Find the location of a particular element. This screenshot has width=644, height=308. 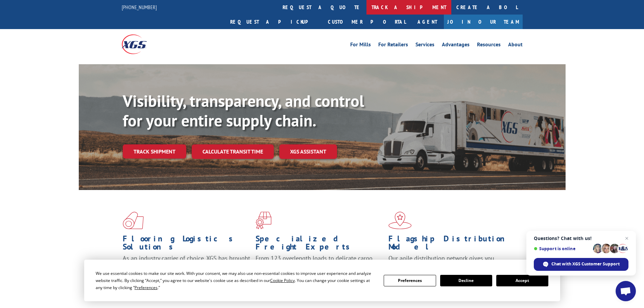

span: Support is online is located at coordinates (562, 249).